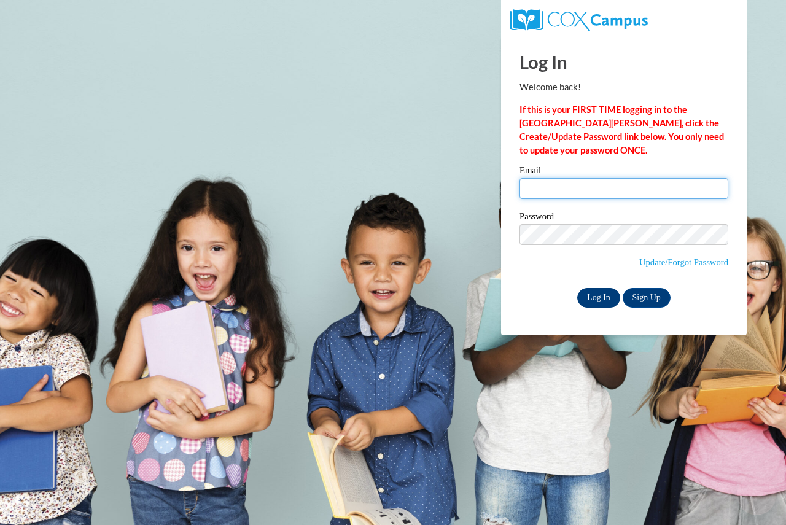  I want to click on a: Sign Up, so click(646, 298).